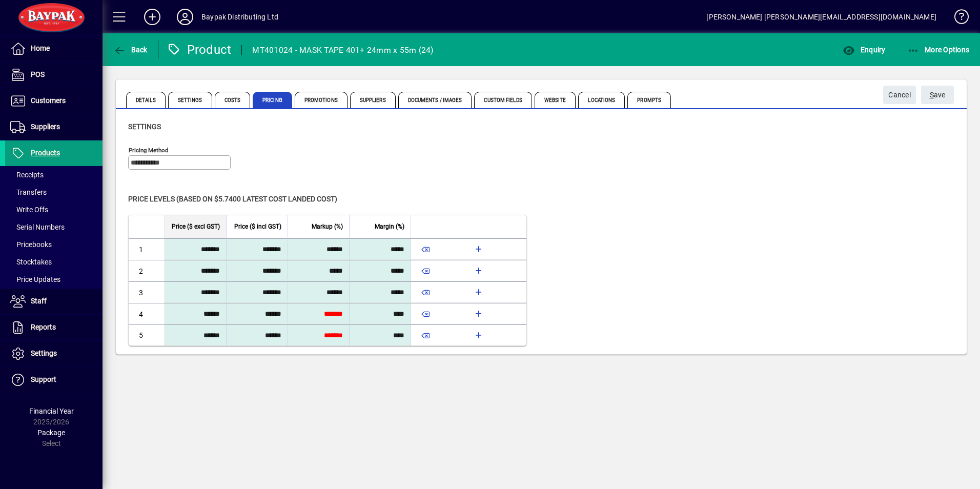 This screenshot has width=980, height=489. I want to click on span: Details, so click(145, 100).